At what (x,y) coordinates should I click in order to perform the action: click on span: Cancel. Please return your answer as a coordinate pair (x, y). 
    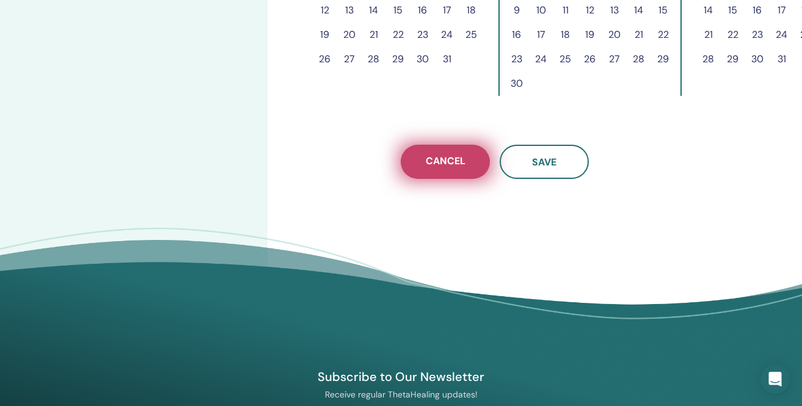
    Looking at the image, I should click on (445, 162).